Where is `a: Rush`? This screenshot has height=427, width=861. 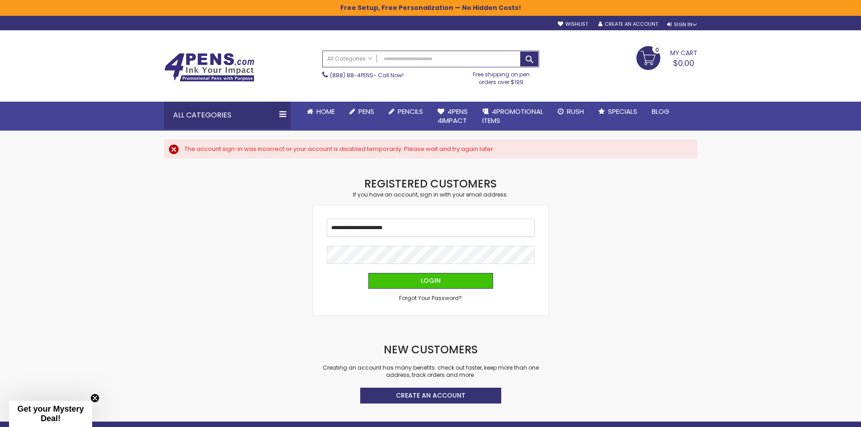
a: Rush is located at coordinates (571, 112).